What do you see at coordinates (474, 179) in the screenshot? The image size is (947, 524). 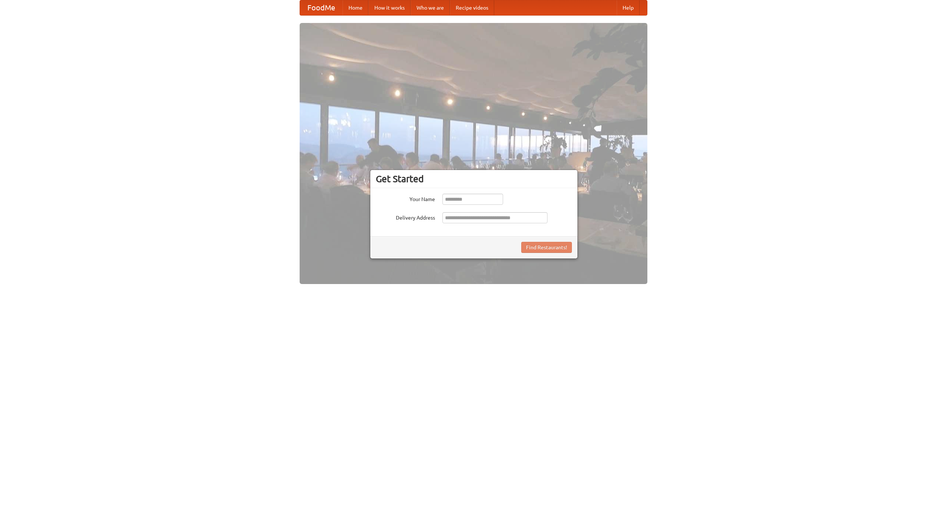 I see `h3: Get Started` at bounding box center [474, 179].